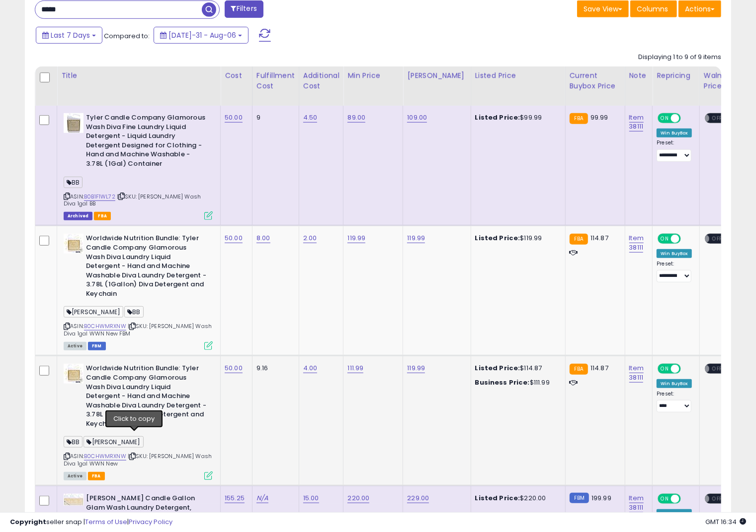 The image size is (756, 532). What do you see at coordinates (700, 9) in the screenshot?
I see `button: Actions` at bounding box center [700, 9].